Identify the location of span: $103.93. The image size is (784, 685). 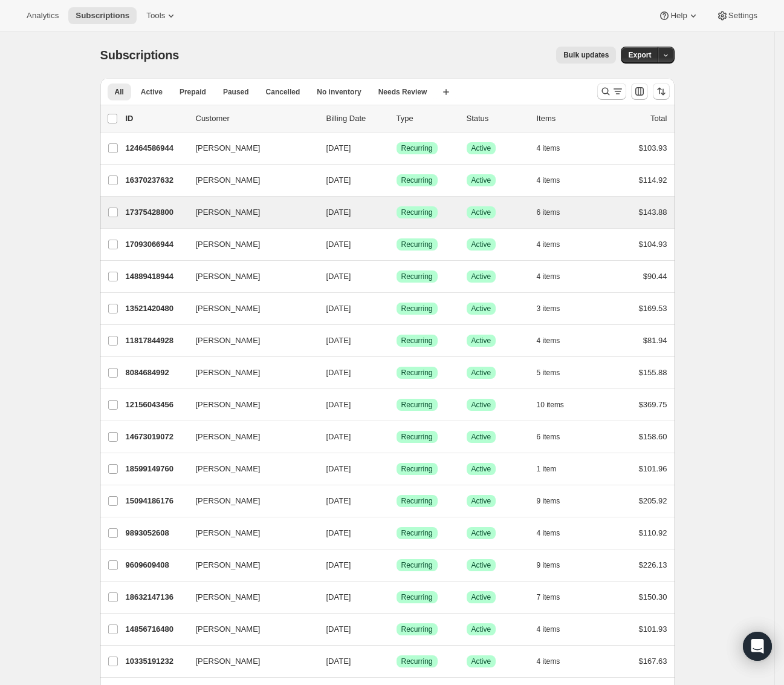
(653, 147).